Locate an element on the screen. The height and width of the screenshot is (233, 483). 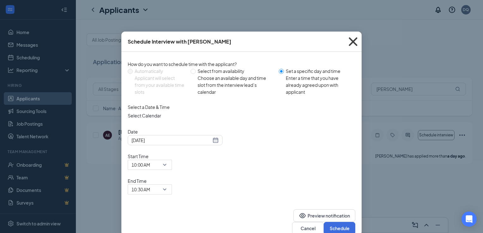
div: Select a Date & Time is located at coordinates (242, 107).